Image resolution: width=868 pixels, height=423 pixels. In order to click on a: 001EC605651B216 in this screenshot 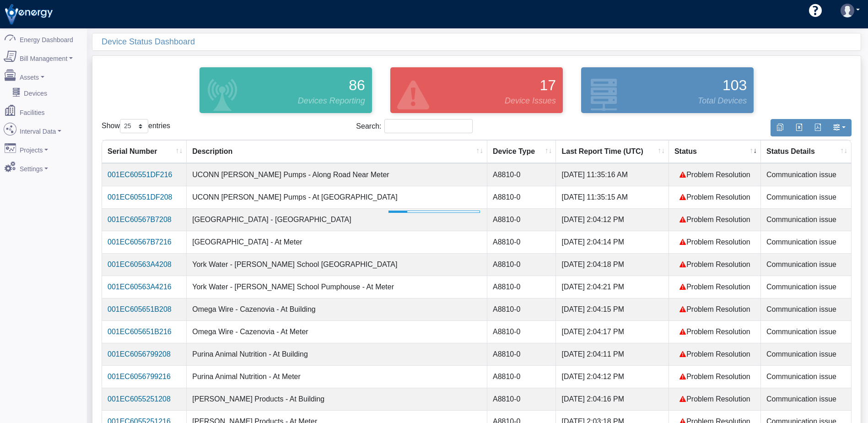, I will do `click(139, 331)`.